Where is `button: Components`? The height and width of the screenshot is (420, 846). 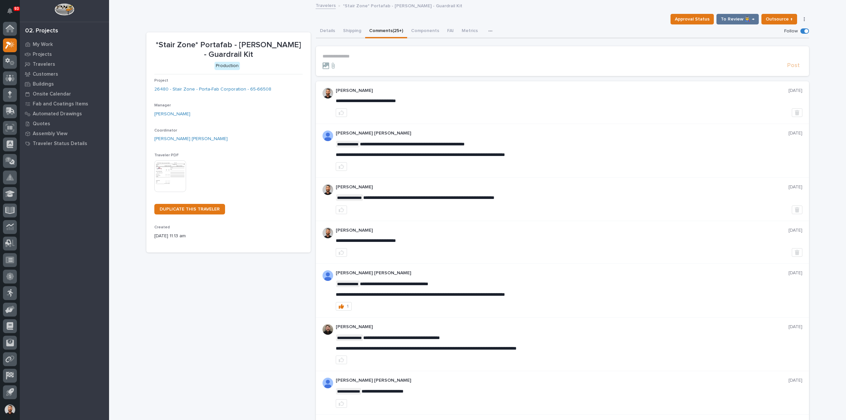 button: Components is located at coordinates (425, 31).